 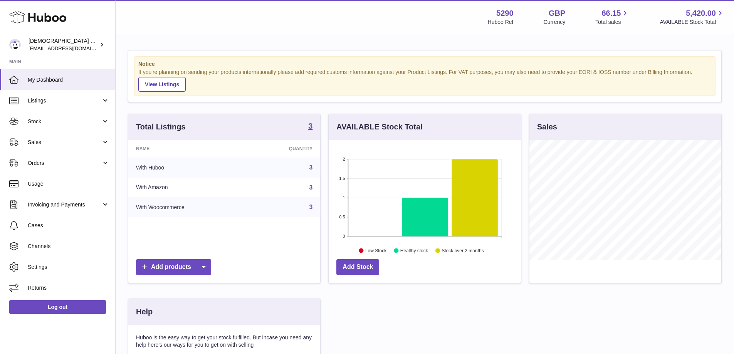 I want to click on text: 2, so click(x=344, y=159).